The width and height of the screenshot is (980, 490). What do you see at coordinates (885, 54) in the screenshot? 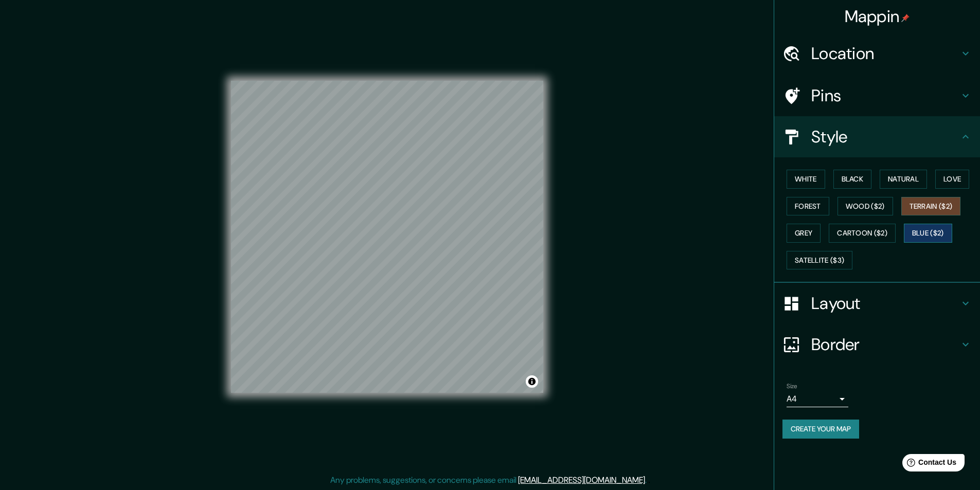
I see `h4: Location` at bounding box center [885, 54].